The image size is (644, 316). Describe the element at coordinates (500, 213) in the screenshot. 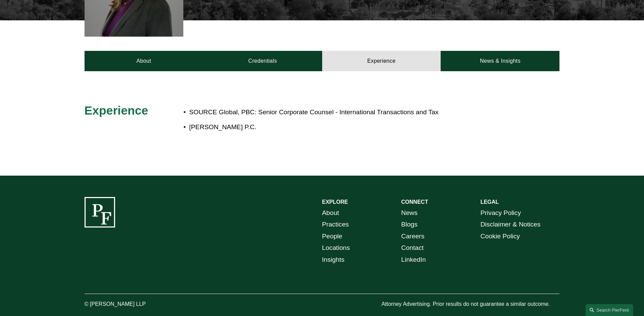

I see `a: Privacy Policy` at that location.